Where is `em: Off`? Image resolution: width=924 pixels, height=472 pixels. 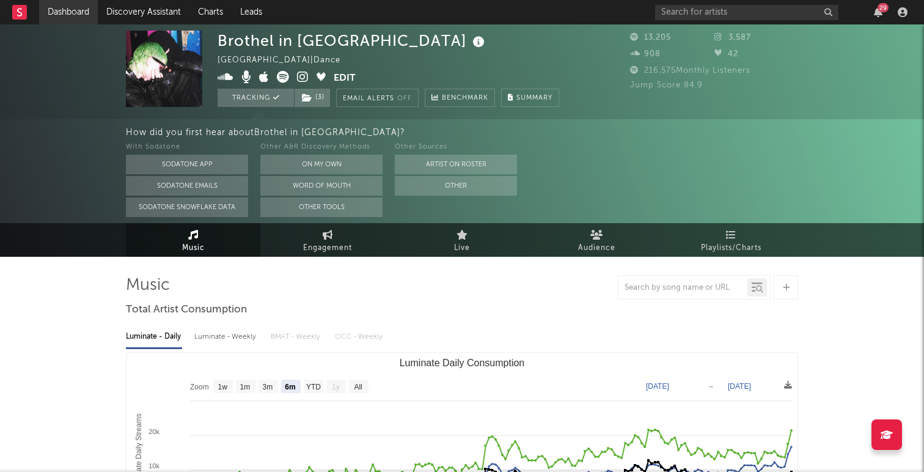
em: Off is located at coordinates (404, 98).